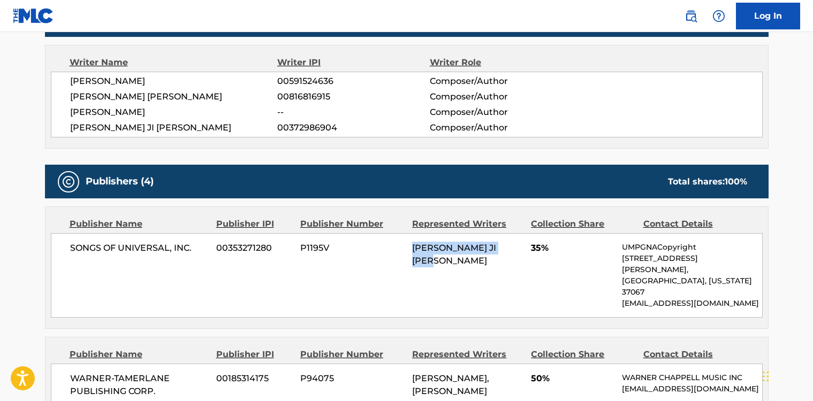 This screenshot has height=401, width=813. I want to click on span: 35%, so click(572, 248).